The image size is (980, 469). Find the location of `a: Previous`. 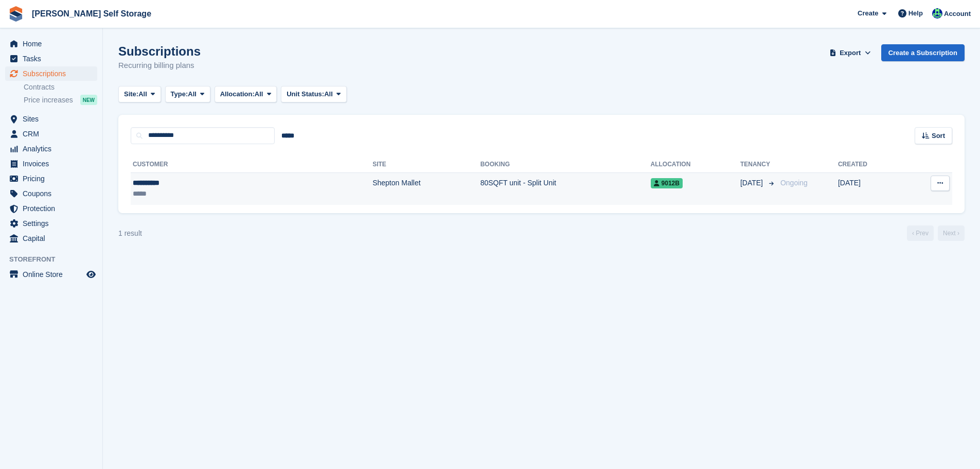

a: Previous is located at coordinates (920, 233).